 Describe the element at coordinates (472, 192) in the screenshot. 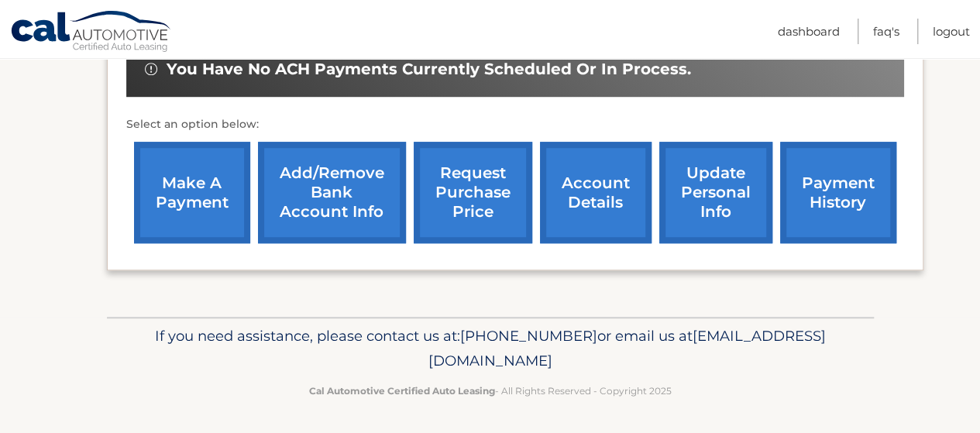

I see `a: request purchase price` at that location.